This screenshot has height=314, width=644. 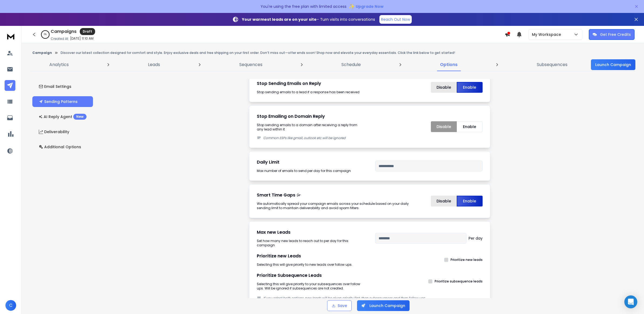 What do you see at coordinates (309, 19) in the screenshot?
I see `p: – Turn visits into conversations` at bounding box center [309, 19].